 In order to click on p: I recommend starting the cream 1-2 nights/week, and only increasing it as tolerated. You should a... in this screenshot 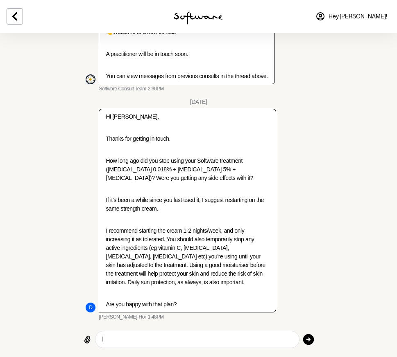, I will do `click(187, 257)`.